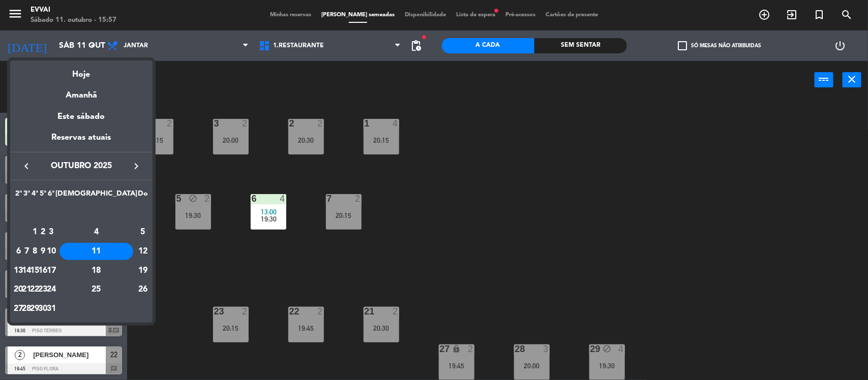 The width and height of the screenshot is (868, 380). I want to click on td: 17 de outubro de 2025, so click(52, 270).